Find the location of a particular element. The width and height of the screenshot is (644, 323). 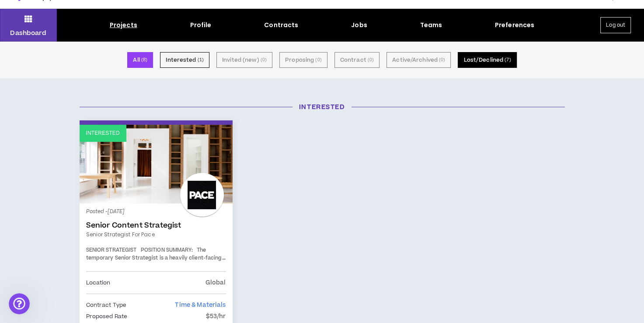

button: Start recording is located at coordinates (59, 259).